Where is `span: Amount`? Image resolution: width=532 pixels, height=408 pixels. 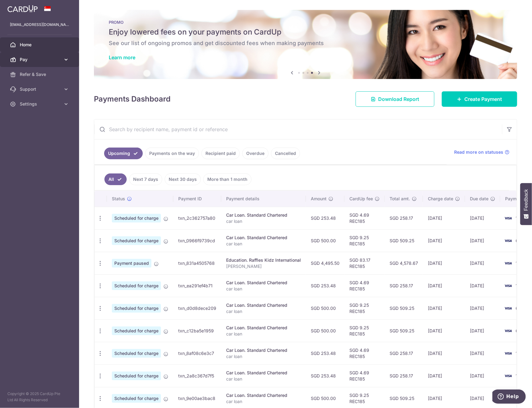
span: Amount is located at coordinates (318, 198).